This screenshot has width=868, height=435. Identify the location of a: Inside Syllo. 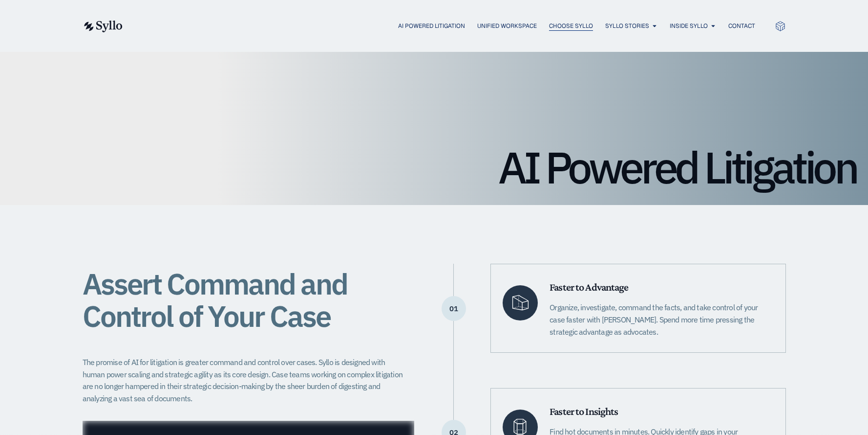
(689, 26).